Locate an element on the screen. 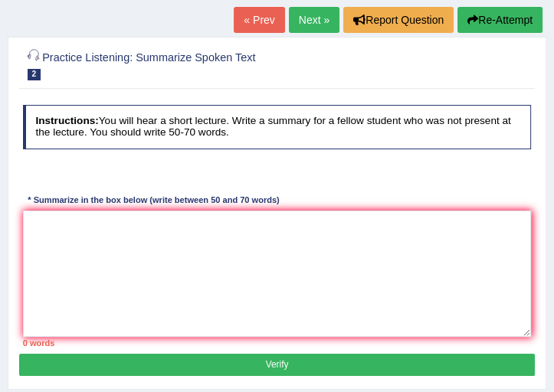 This screenshot has height=392, width=554. b: Instructions: is located at coordinates (66, 120).